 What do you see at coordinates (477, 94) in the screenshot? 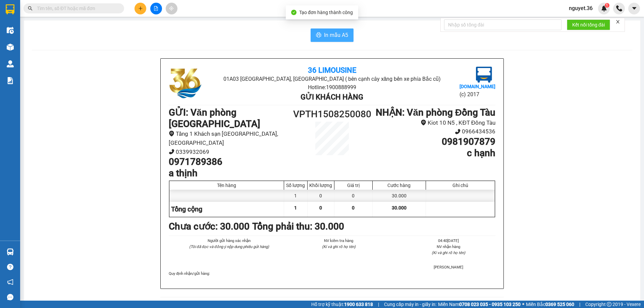
I see `li: (c) 2017` at bounding box center [477, 94].